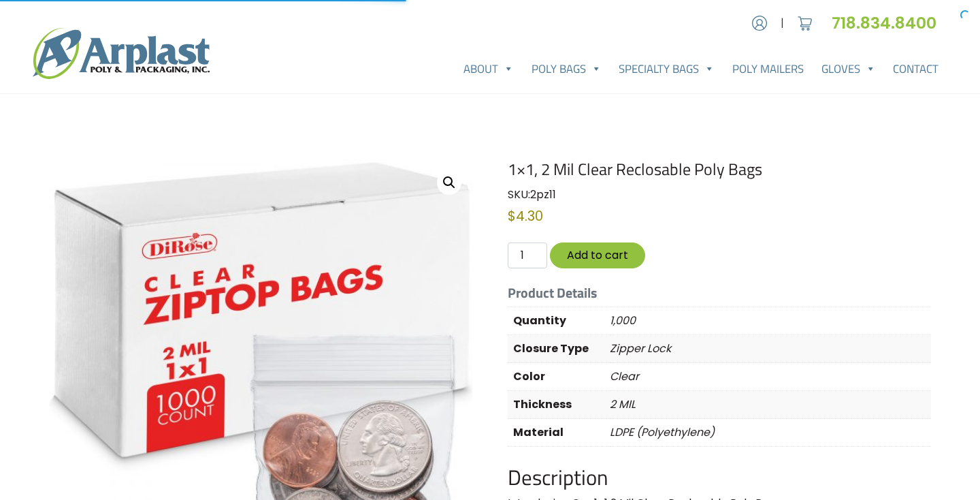  What do you see at coordinates (525, 216) in the screenshot?
I see `bdi: 4.30` at bounding box center [525, 216].